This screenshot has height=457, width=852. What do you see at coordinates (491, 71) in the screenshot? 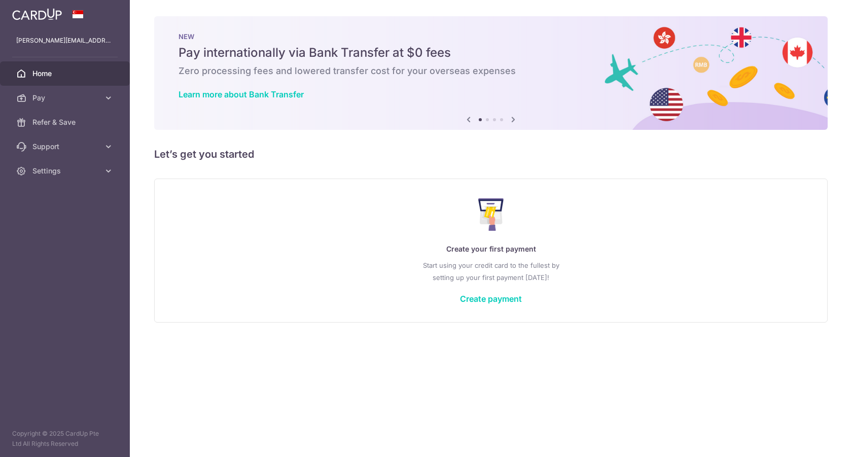
I see `h6: Zero processing fees and lowered transfer cost for your overseas expenses` at bounding box center [491, 71].